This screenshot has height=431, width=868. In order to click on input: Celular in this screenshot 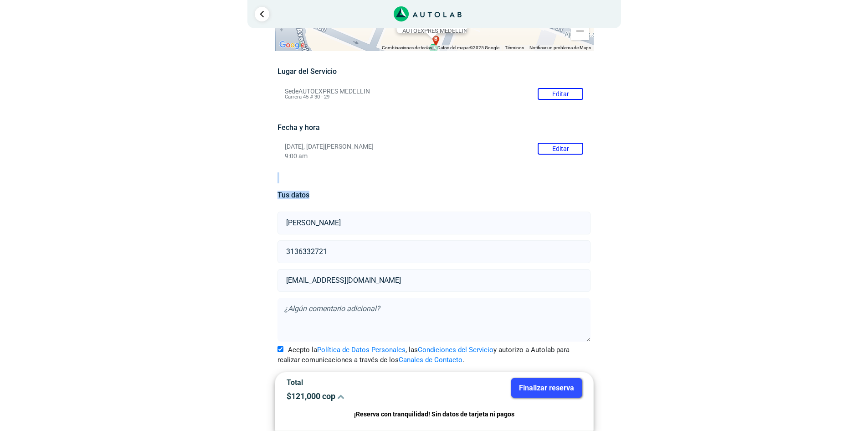, I will do `click(434, 252)`.